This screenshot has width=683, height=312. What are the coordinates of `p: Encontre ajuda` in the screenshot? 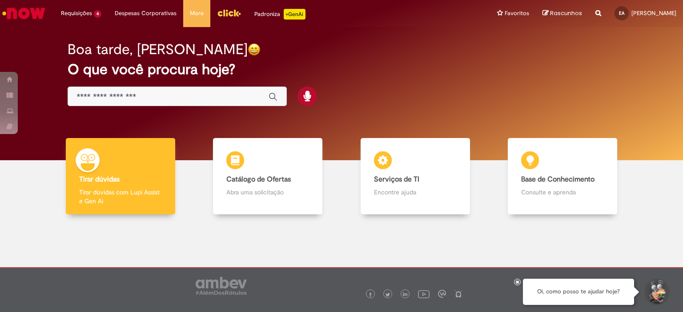 It's located at (415, 192).